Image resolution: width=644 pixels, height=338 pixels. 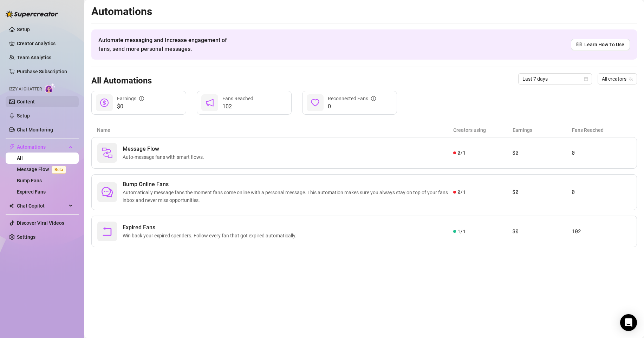 What do you see at coordinates (59, 170) in the screenshot?
I see `span: Beta` at bounding box center [59, 170].